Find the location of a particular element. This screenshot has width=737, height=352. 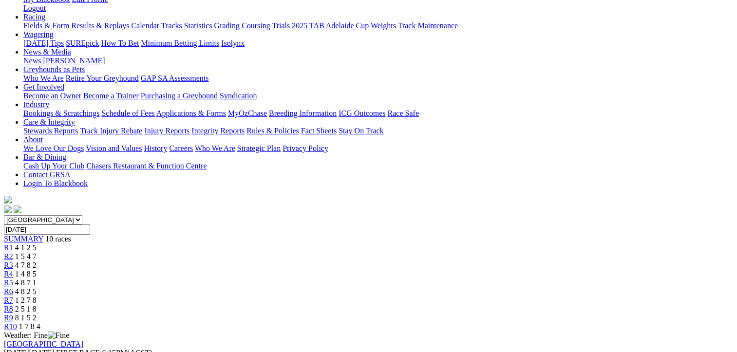

a: Retire Your Greyhound is located at coordinates (102, 78).